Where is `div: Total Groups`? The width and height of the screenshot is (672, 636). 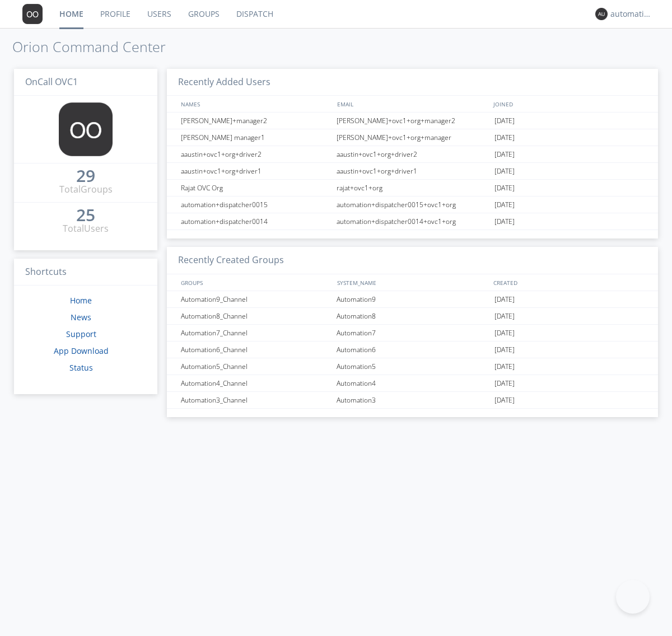
div: Total Groups is located at coordinates (85, 189).